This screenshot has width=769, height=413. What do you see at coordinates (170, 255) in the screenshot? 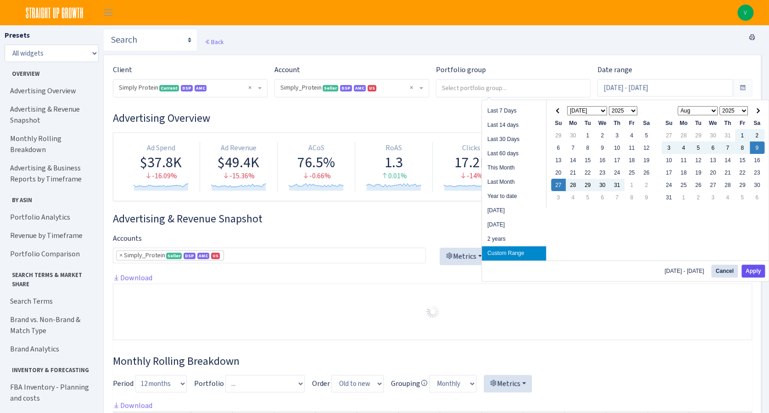
I see `li: Simply_Protein <span class="badge badge-success">Seller</span><span class="badge badge-primary">D...` at bounding box center [170, 255].